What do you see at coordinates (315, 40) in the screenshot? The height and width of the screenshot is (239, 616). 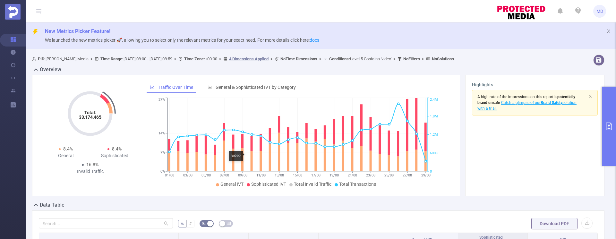 I see `a: docs` at bounding box center [315, 40].